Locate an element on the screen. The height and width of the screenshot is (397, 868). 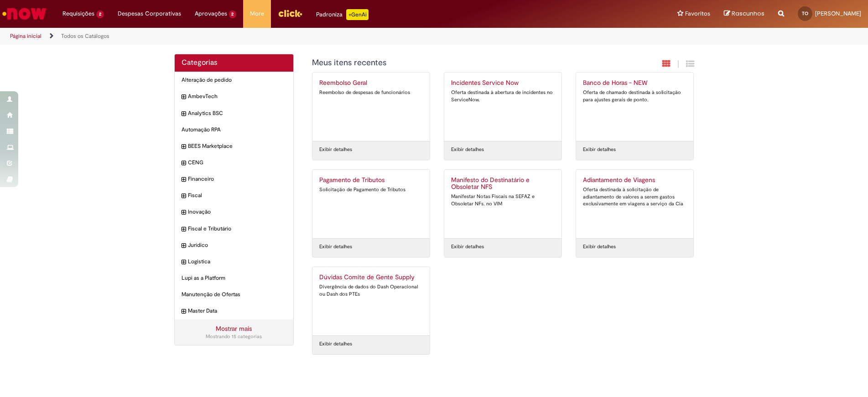
i: expandir categoria BEES Marketplace is located at coordinates (183, 147).